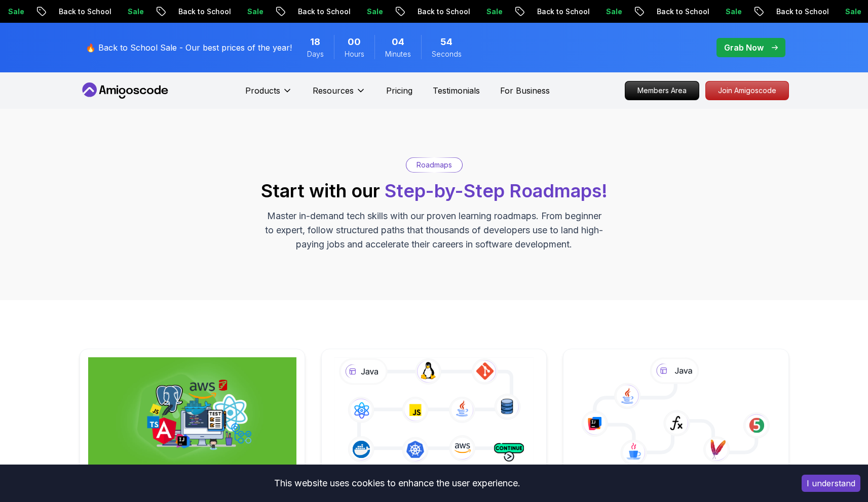 The image size is (868, 502). Describe the element at coordinates (400, 91) in the screenshot. I see `a: Pricing` at that location.